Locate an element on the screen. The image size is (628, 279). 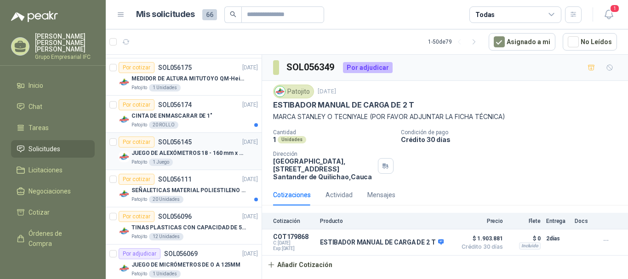
a: Cotizar is located at coordinates (53, 213).